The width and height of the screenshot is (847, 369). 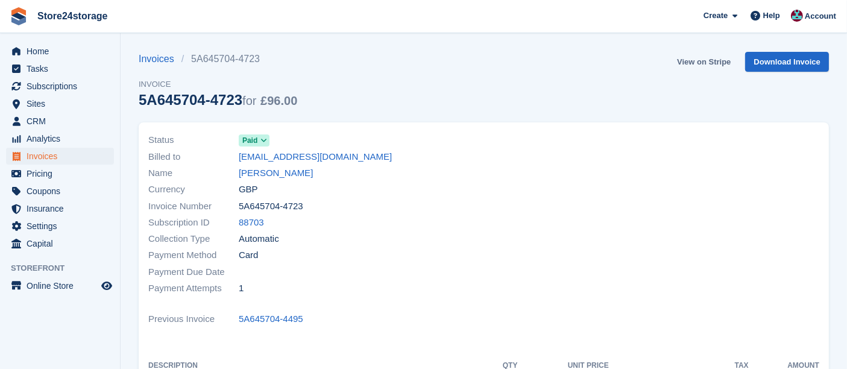 I want to click on span: Previous Invoice, so click(x=193, y=319).